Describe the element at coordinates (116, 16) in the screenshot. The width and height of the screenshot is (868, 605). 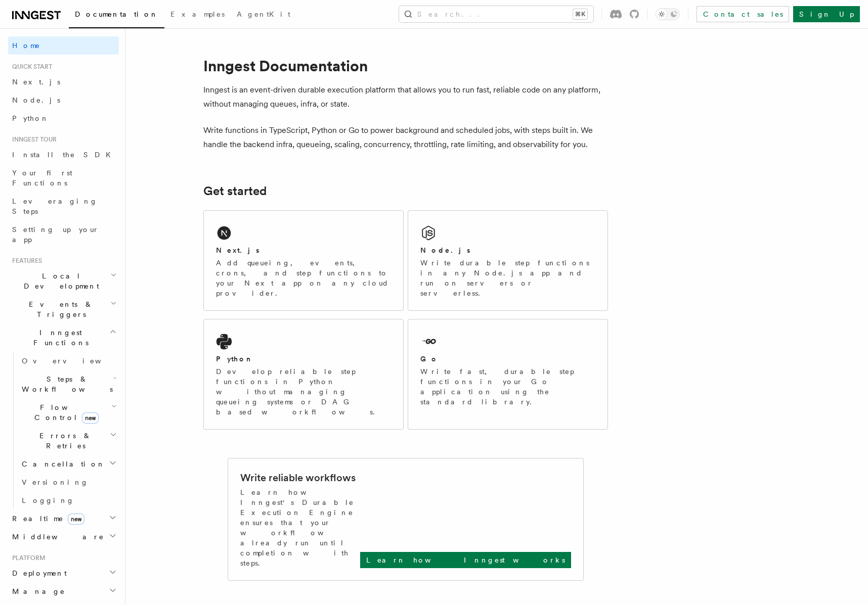
I see `a: Documentation` at that location.